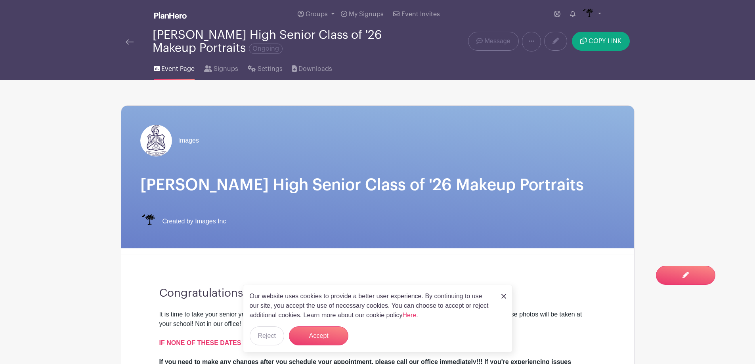  Describe the element at coordinates (504, 297) in the screenshot. I see `img: close_button-5f87c8562297e5c2d7936805f587ecaba9071eb48480494691a3f1689db116b3.svg` at that location.